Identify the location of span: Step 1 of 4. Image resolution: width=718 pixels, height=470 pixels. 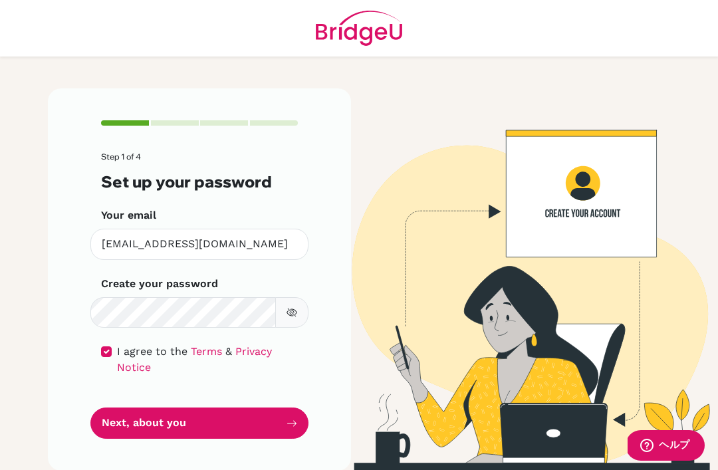
(121, 156).